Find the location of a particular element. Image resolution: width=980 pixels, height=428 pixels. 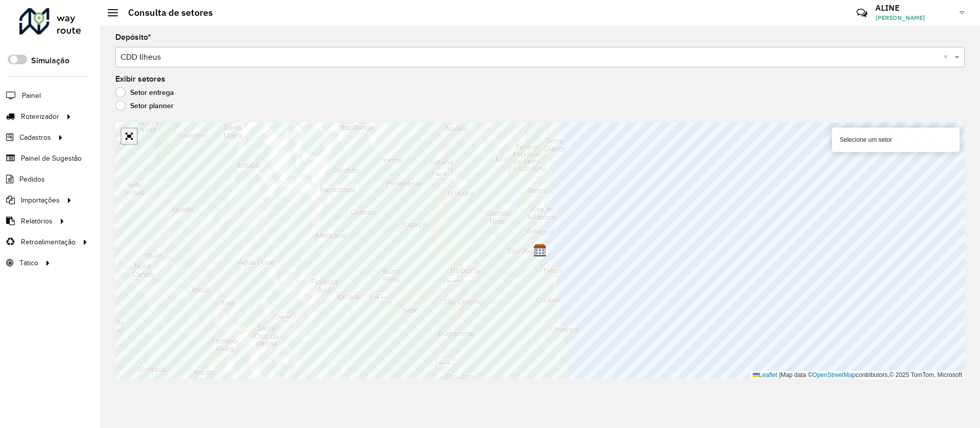

div: Map data © contributors,© 2025 TomTom, Microsoft is located at coordinates (858, 375).